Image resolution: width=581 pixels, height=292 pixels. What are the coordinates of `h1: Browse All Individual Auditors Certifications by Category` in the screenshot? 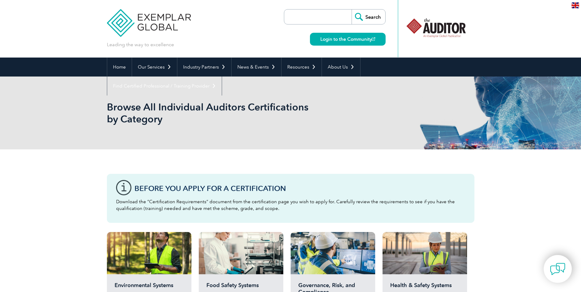 It's located at (225, 113).